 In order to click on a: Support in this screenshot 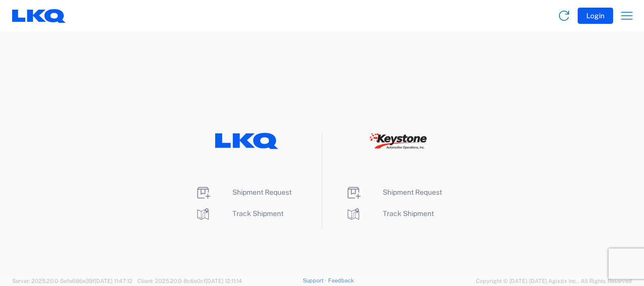, I will do `click(316, 280)`.